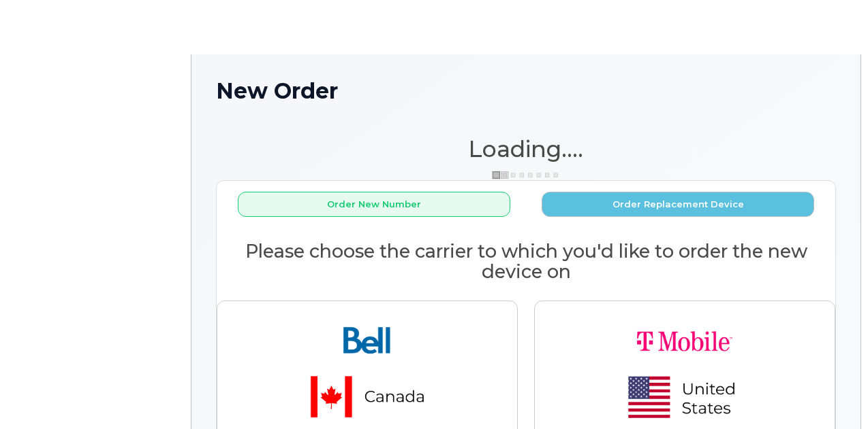 Image resolution: width=868 pixels, height=429 pixels. Describe the element at coordinates (526, 91) in the screenshot. I see `h1: New Order` at that location.